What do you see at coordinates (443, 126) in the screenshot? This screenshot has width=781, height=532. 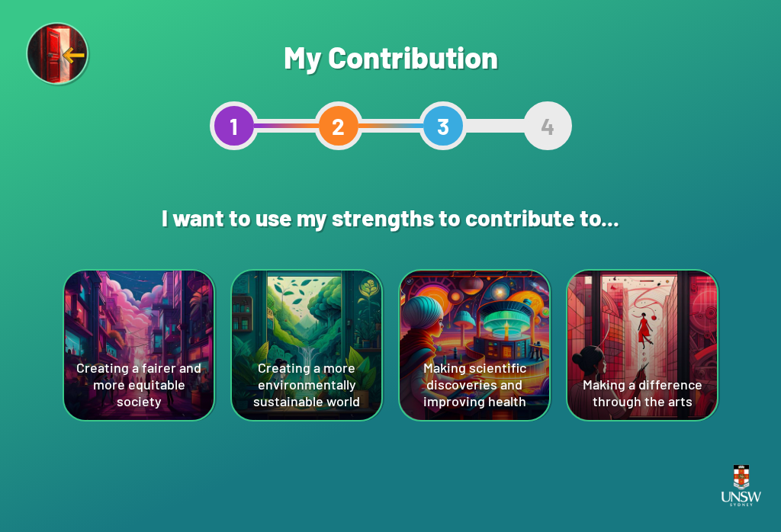 I see `div: 3` at bounding box center [443, 126].